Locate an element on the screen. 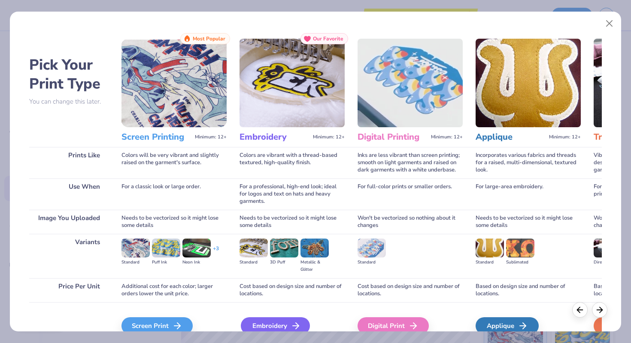  div: Direct-to-film is located at coordinates (608, 262).